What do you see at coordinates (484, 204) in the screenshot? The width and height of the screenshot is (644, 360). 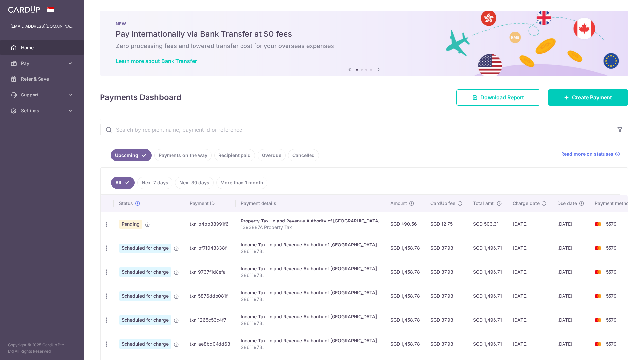 I see `span: Total amt.` at bounding box center [484, 204].